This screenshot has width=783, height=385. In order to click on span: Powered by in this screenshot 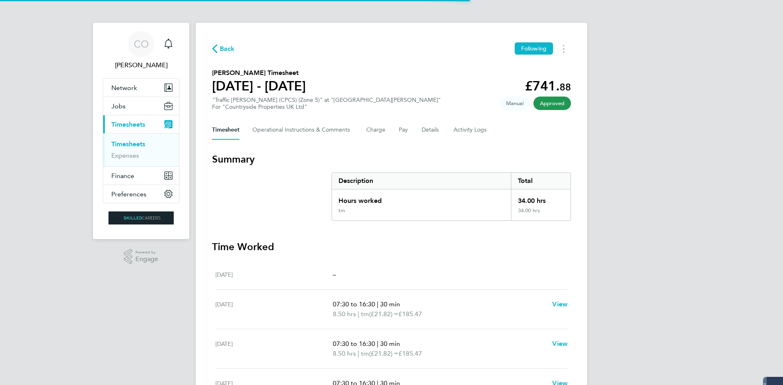, I will do `click(147, 252)`.